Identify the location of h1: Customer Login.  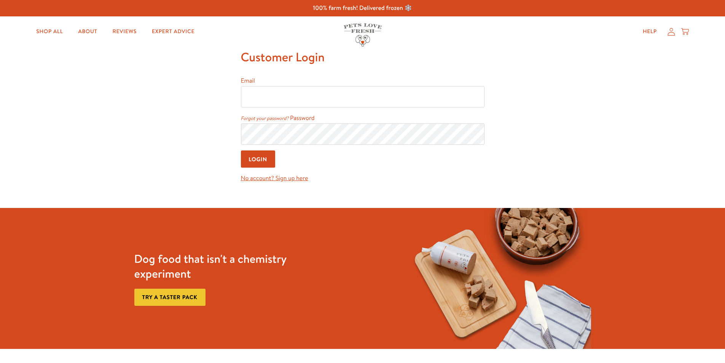
(363, 57).